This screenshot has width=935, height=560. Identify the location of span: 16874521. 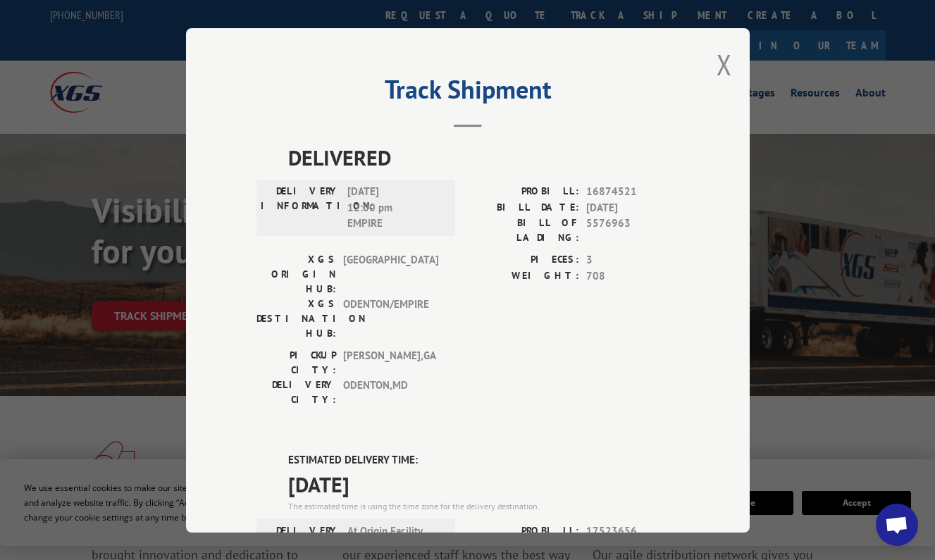
(632, 191).